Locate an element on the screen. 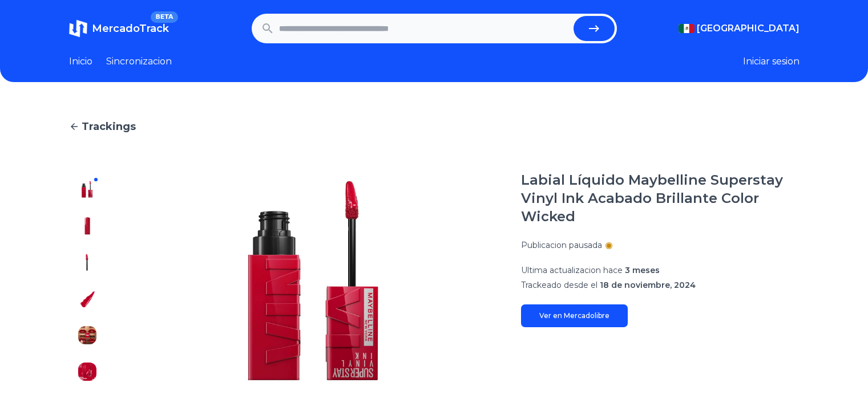 The width and height of the screenshot is (868, 407). span: Trackeado desde el is located at coordinates (559, 285).